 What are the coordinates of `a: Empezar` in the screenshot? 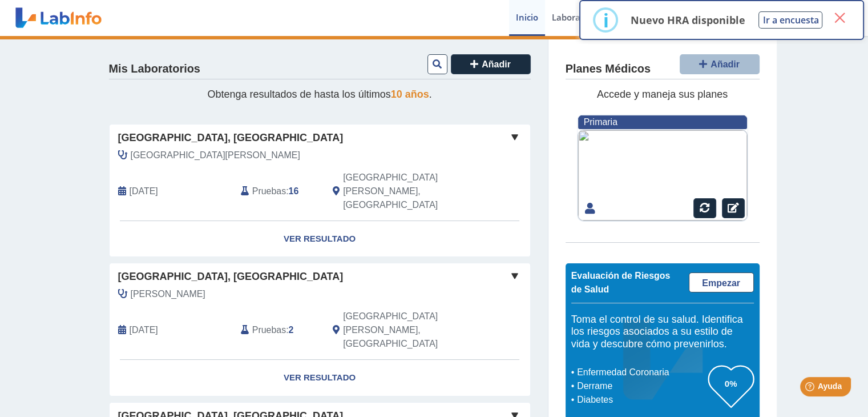 It's located at (721, 282).